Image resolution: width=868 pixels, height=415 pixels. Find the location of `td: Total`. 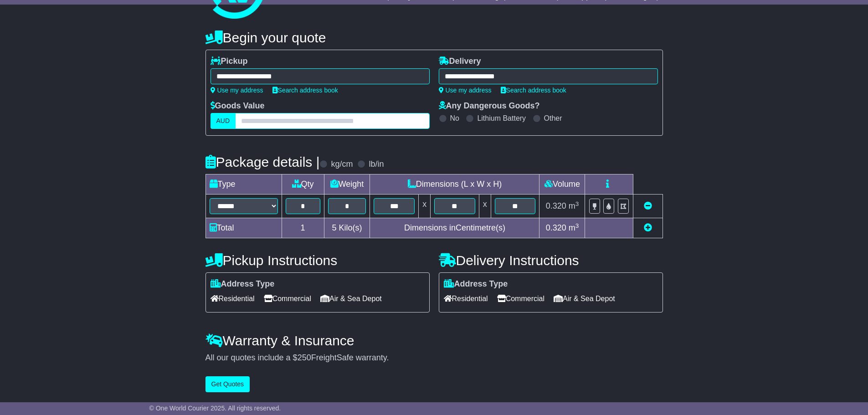

td: Total is located at coordinates (243, 229).